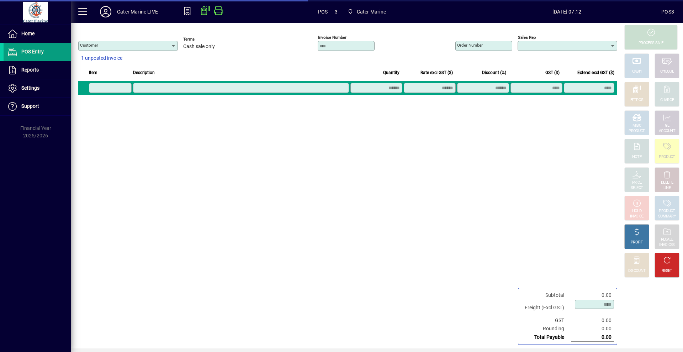 This screenshot has height=352, width=683. What do you see at coordinates (552, 73) in the screenshot?
I see `span: GST ($)` at bounding box center [552, 73].